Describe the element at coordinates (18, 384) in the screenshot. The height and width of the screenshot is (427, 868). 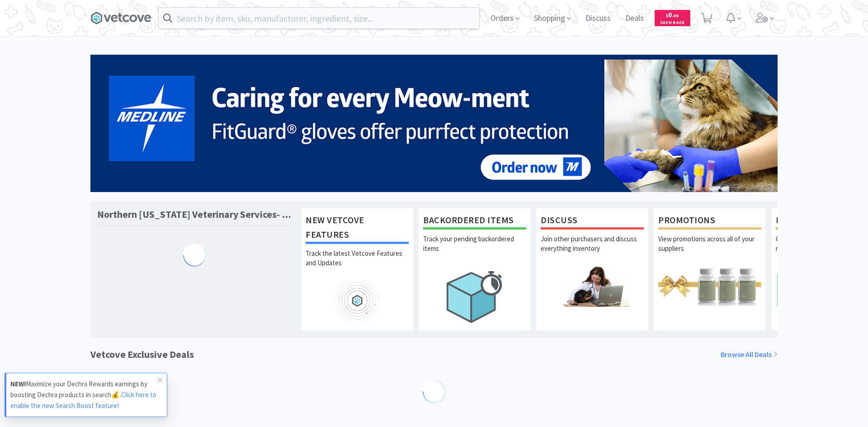
I see `strong: NEW!` at that location.